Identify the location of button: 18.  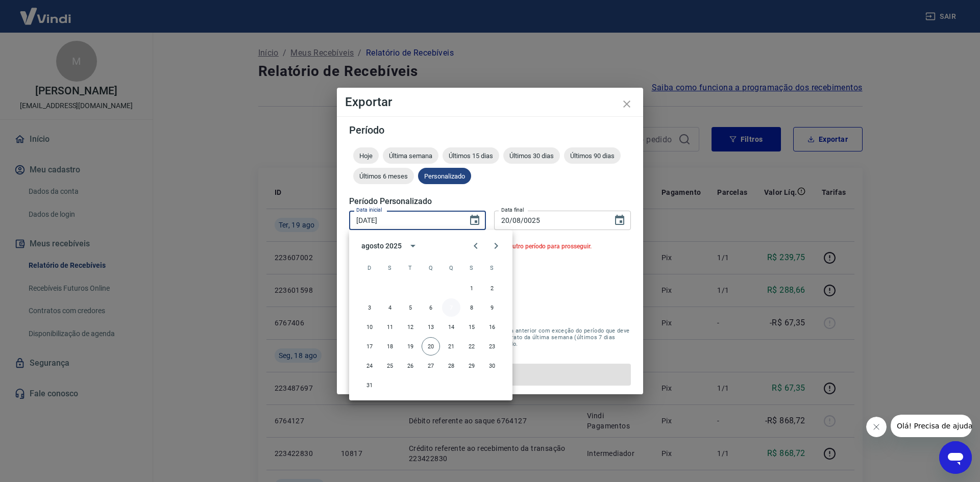
(390, 346).